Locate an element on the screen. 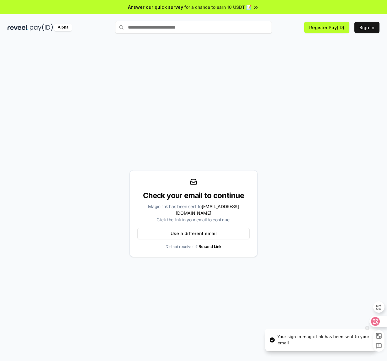 This screenshot has width=387, height=361. button: Sign In is located at coordinates (367, 27).